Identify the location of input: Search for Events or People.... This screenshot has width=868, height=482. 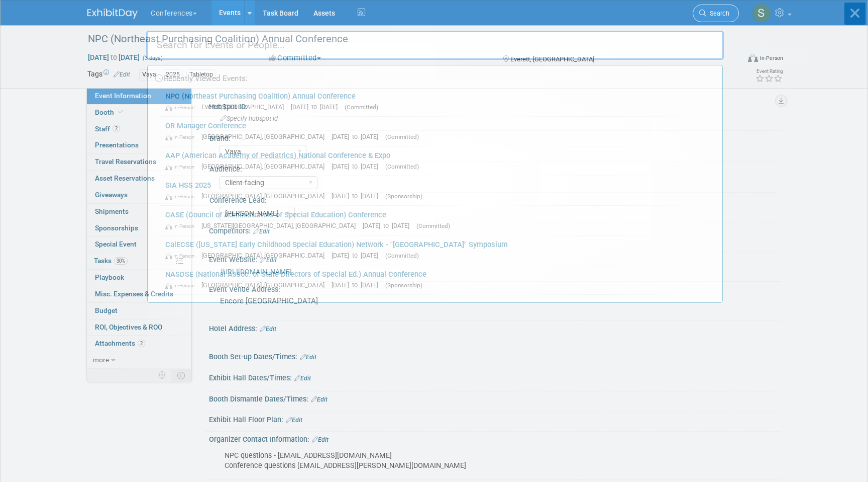
(436, 45).